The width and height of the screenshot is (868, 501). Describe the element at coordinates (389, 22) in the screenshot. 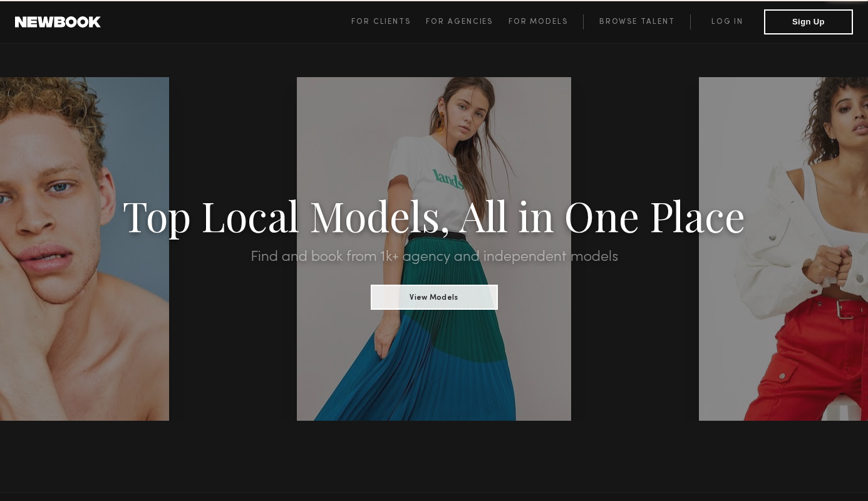

I see `a: For Clients` at that location.